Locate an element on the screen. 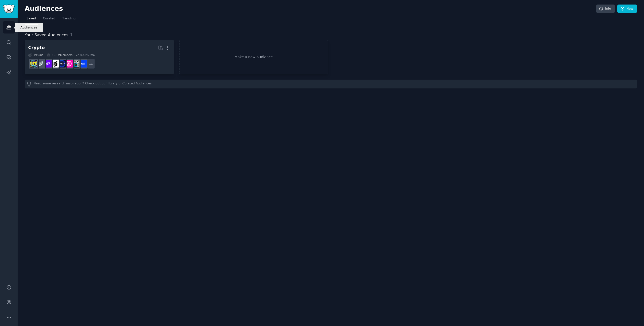 This screenshot has width=644, height=326. div: 0.43 % /mo is located at coordinates (87, 55).